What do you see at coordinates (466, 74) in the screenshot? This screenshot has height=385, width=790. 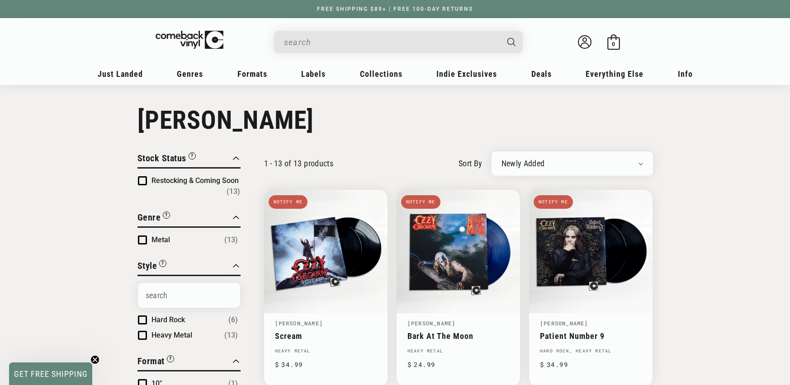 I see `span: Indie Exclusives` at bounding box center [466, 74].